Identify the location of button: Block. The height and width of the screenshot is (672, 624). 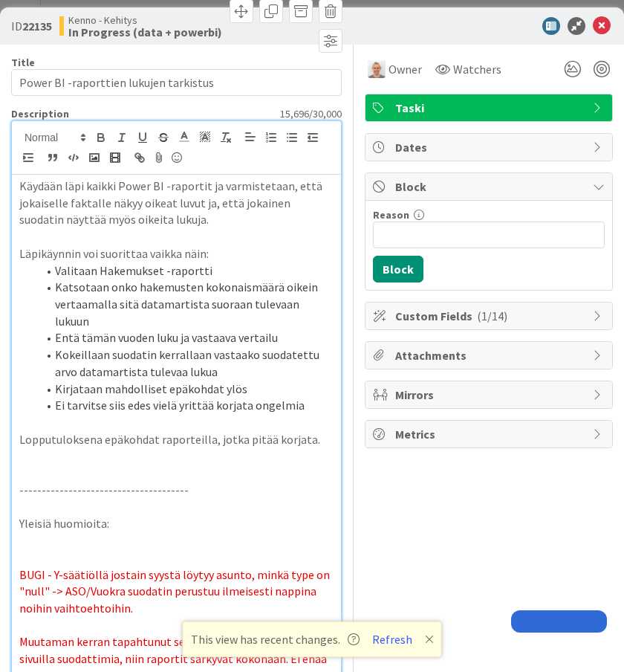
(399, 269).